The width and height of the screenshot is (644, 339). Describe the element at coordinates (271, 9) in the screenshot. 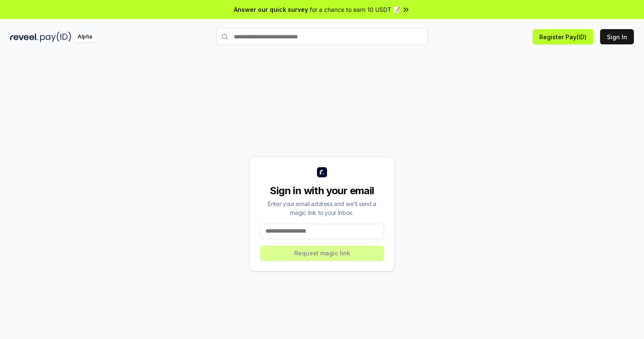

I see `span: Answer our quick survey` at that location.